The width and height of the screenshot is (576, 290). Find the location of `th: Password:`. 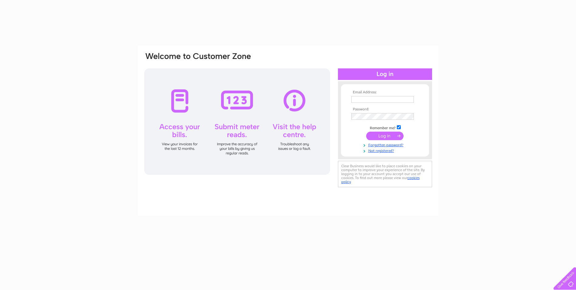

th: Password: is located at coordinates (385, 109).